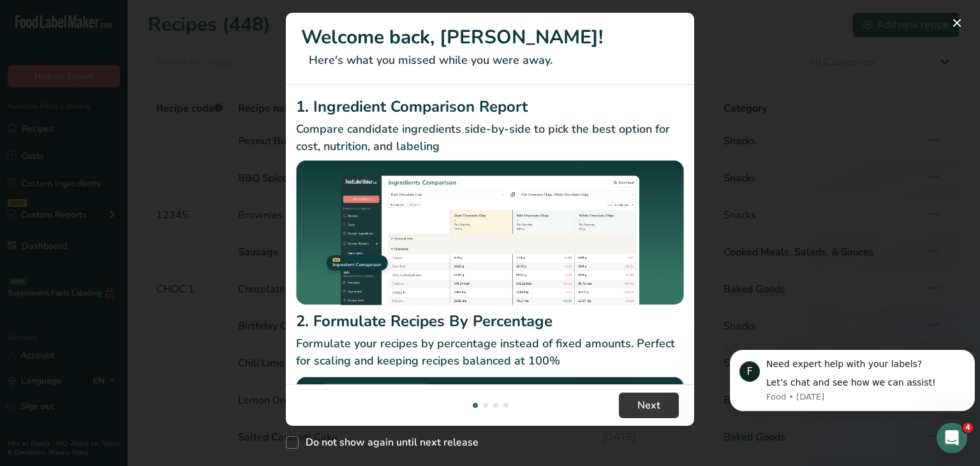  What do you see at coordinates (490, 321) in the screenshot?
I see `h2: 2. Formulate Recipes By Percentage` at bounding box center [490, 321].